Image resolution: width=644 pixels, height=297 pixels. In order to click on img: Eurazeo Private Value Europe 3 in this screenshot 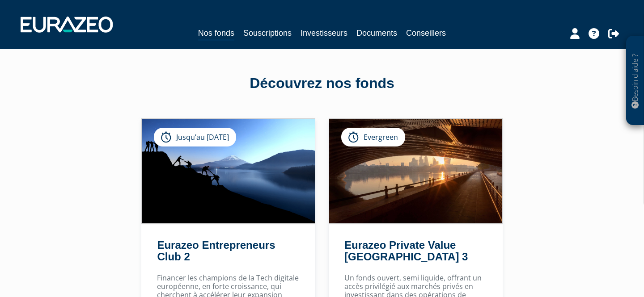, I will do `click(415, 171)`.